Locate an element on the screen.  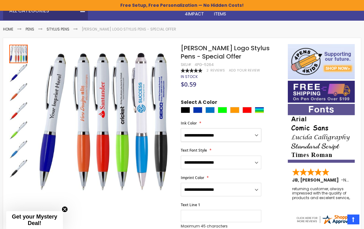
div: Blue Light is located at coordinates (210, 110).